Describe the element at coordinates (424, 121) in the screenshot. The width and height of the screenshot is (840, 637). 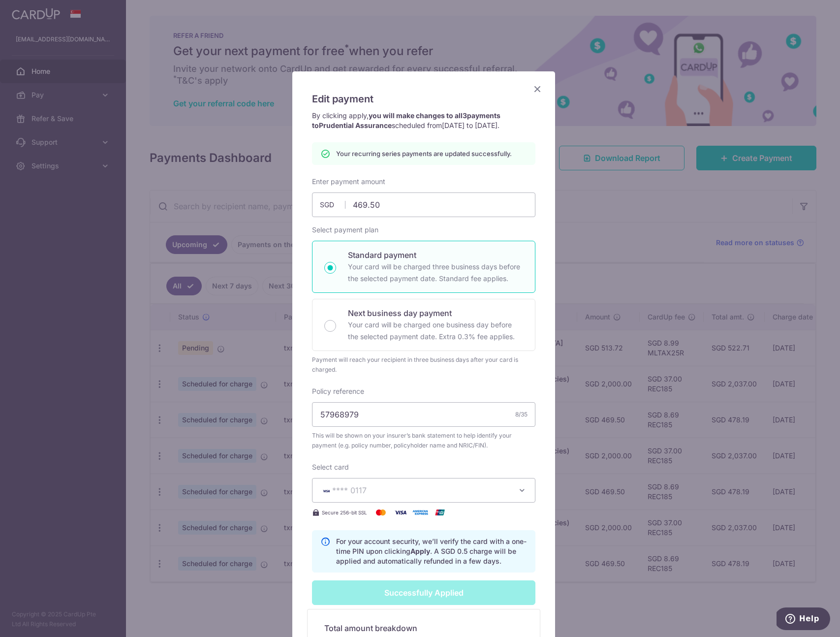
I see `p: By clicking apply, scheduled from .` at that location.